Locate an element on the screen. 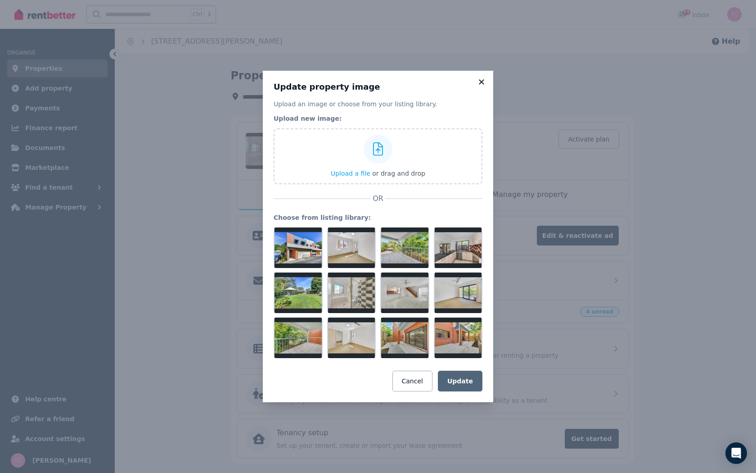  legend: Upload new image: is located at coordinates (378, 118).